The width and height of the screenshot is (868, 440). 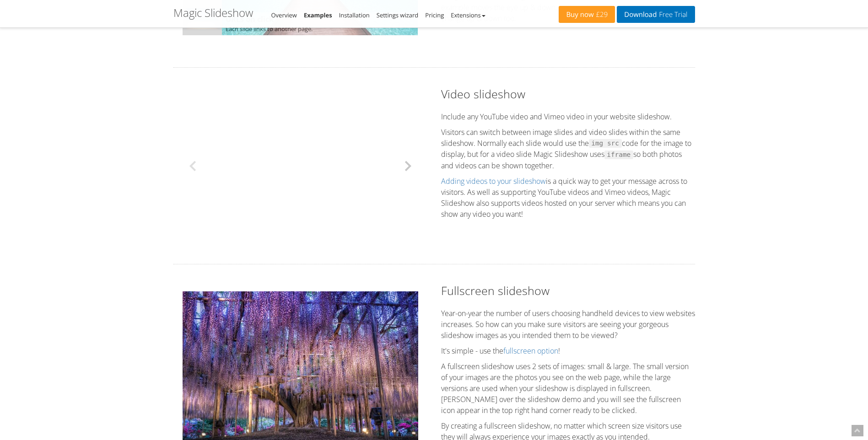 What do you see at coordinates (656, 14) in the screenshot?
I see `a: DownloadFree Trial` at bounding box center [656, 14].